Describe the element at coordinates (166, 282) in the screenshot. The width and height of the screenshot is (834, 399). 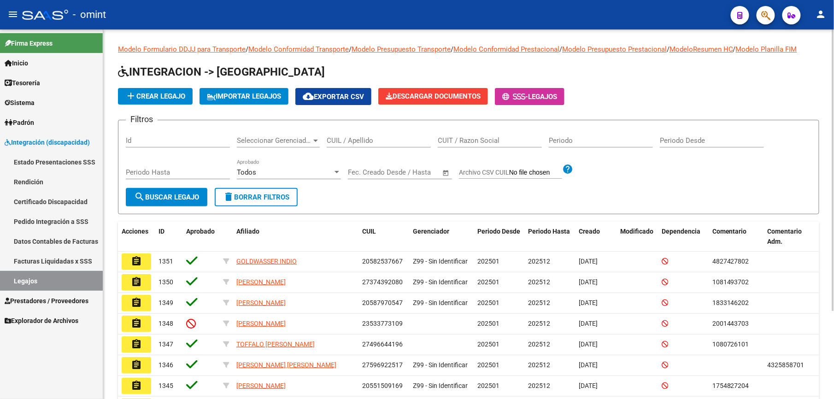
I see `span: 1350` at that location.